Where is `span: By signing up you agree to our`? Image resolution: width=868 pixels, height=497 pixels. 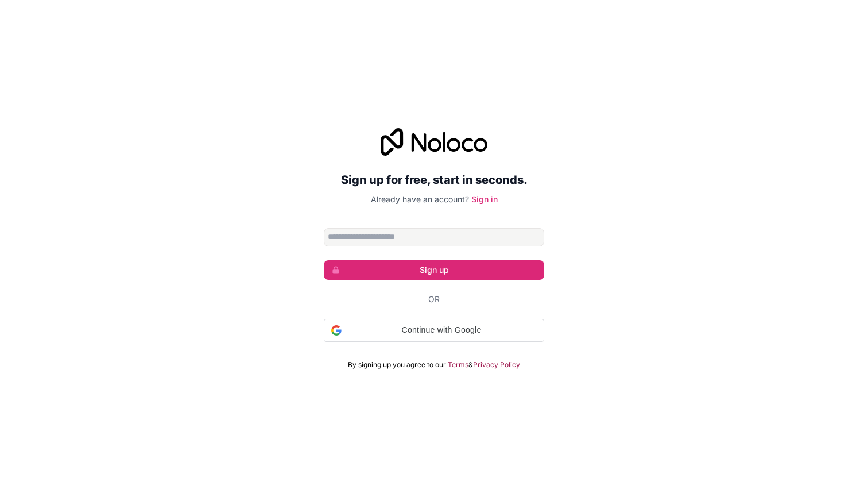 span: By signing up you agree to our is located at coordinates (397, 365).